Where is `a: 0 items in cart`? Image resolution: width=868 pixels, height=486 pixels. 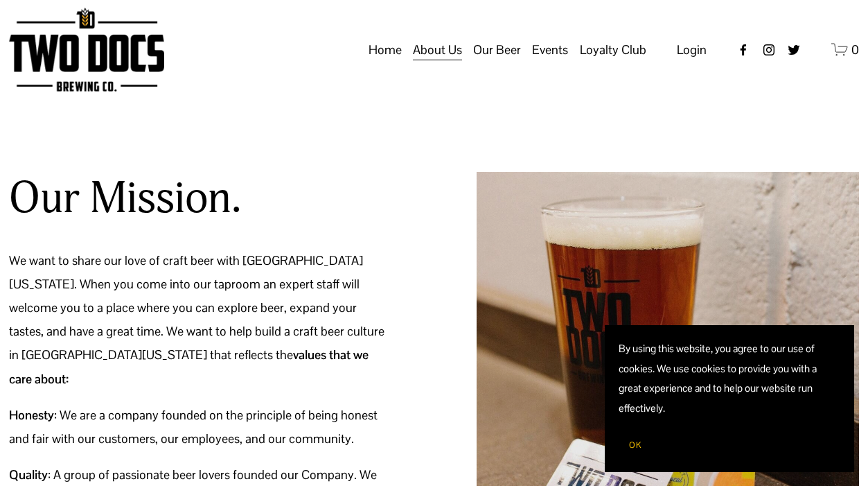 a: 0 items in cart is located at coordinates (846, 50).